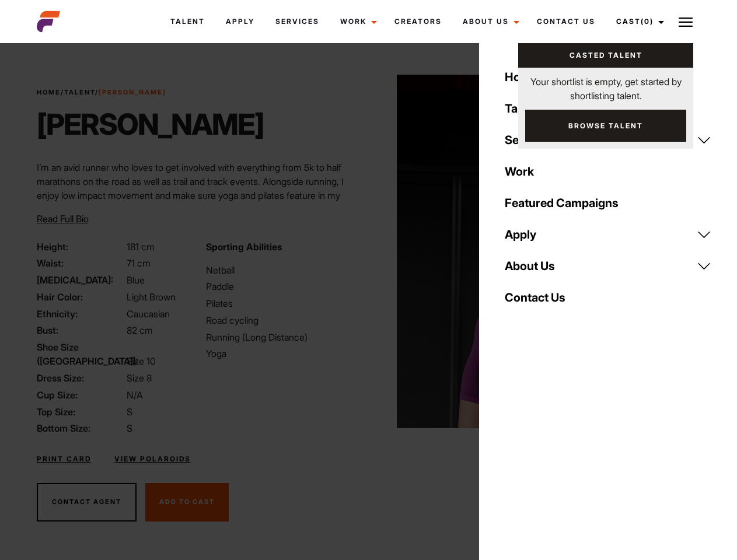 Image resolution: width=737 pixels, height=560 pixels. Describe the element at coordinates (81, 247) in the screenshot. I see `span: Height:` at that location.